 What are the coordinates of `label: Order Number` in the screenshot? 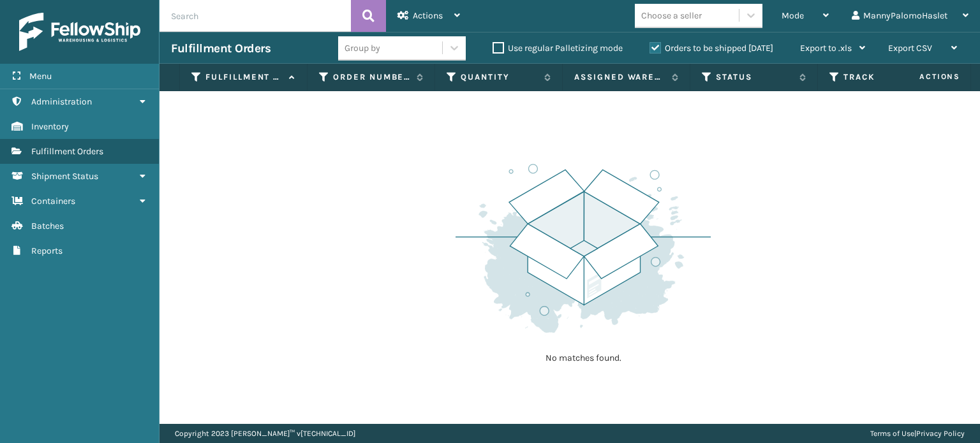 It's located at (371, 77).